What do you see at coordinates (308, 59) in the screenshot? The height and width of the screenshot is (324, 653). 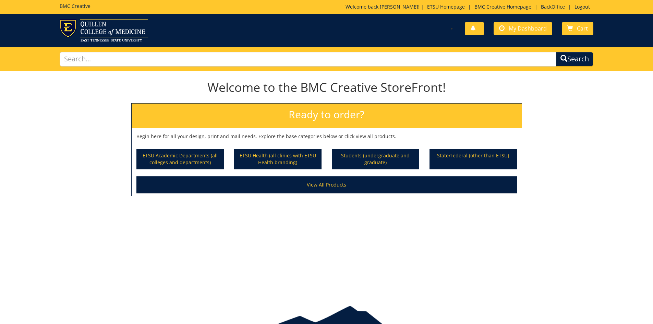 I see `input: Search...` at bounding box center [308, 59].